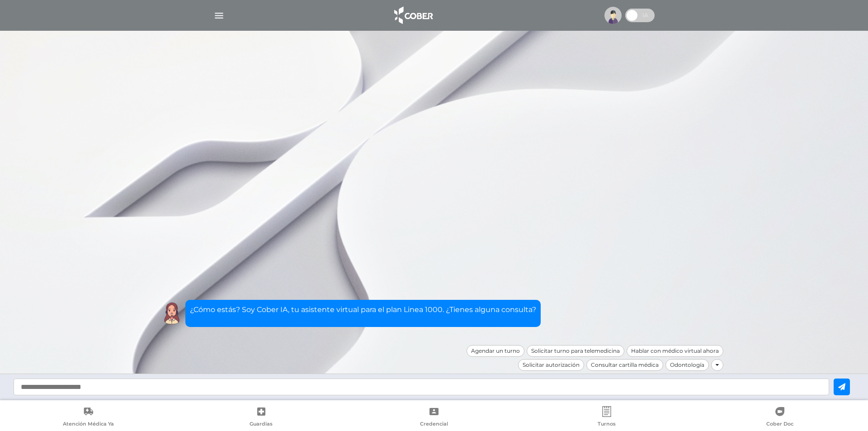 The width and height of the screenshot is (868, 431). I want to click on a: Guardias, so click(261, 418).